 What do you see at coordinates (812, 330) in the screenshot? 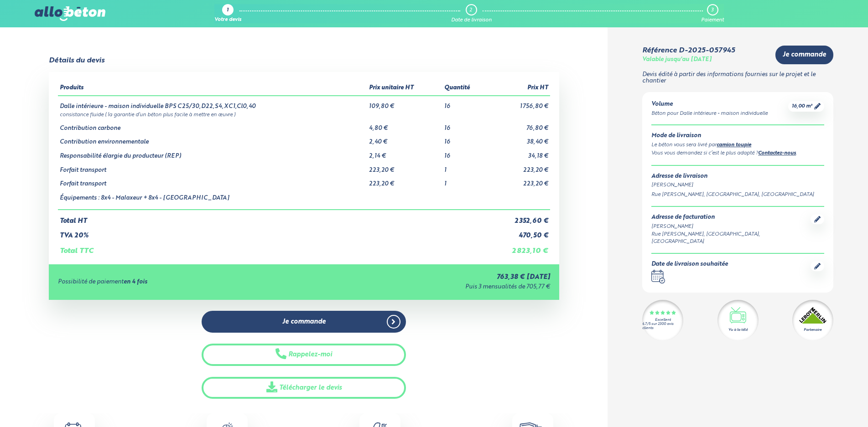
I see `div: Partenaire` at bounding box center [812, 330].